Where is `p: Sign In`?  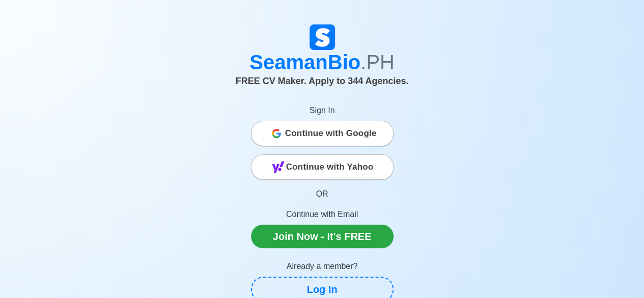
p: Sign In is located at coordinates (322, 111).